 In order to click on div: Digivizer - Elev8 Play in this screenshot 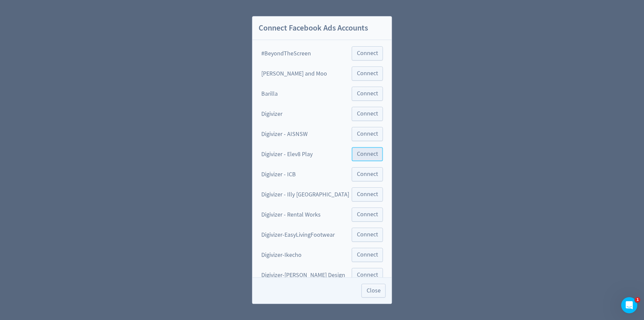, I will do `click(287, 154)`.